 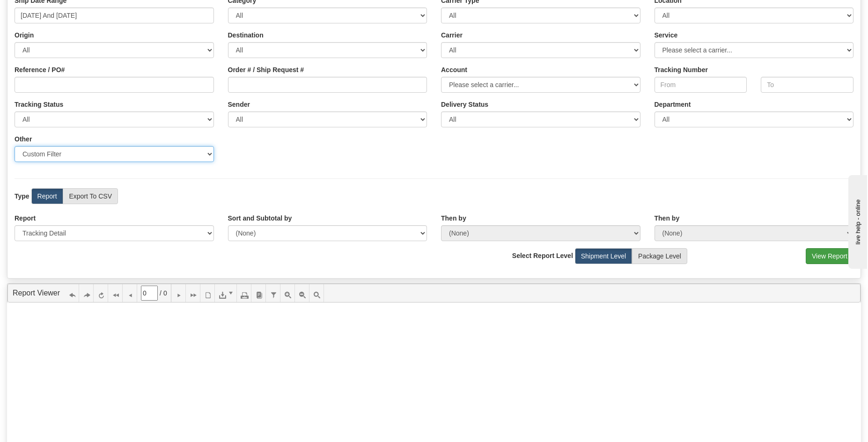 I want to click on label: Destination, so click(x=246, y=35).